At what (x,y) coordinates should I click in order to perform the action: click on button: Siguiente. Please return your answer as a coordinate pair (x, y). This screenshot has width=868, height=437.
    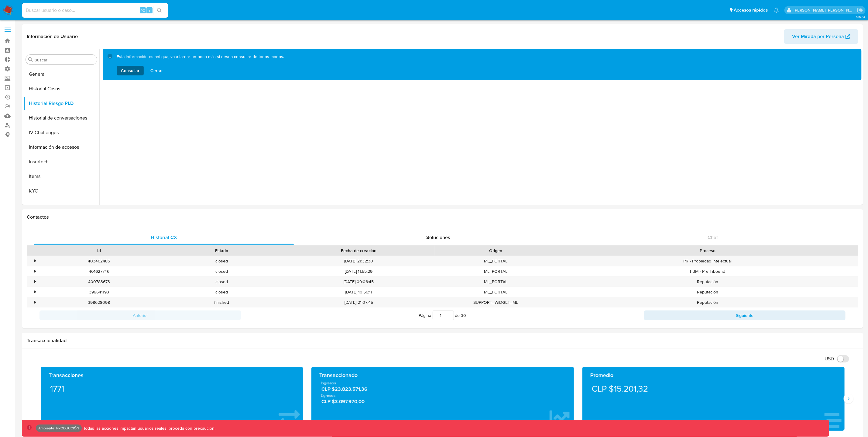
    Looking at the image, I should click on (745, 315).